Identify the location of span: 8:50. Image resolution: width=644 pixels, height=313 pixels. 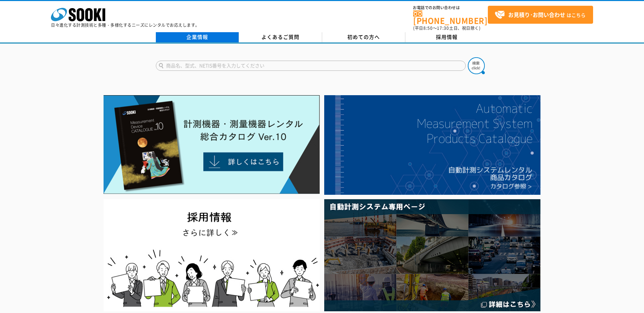
(428, 28).